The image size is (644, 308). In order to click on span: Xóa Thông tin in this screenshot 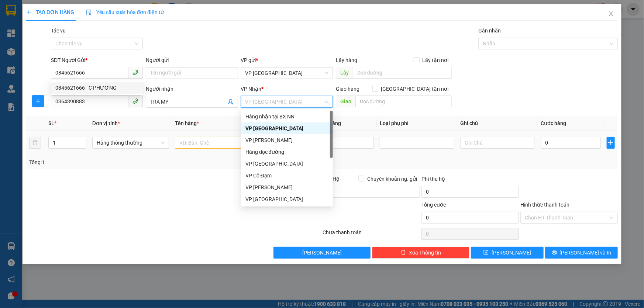, I will do `click(425, 253)`.